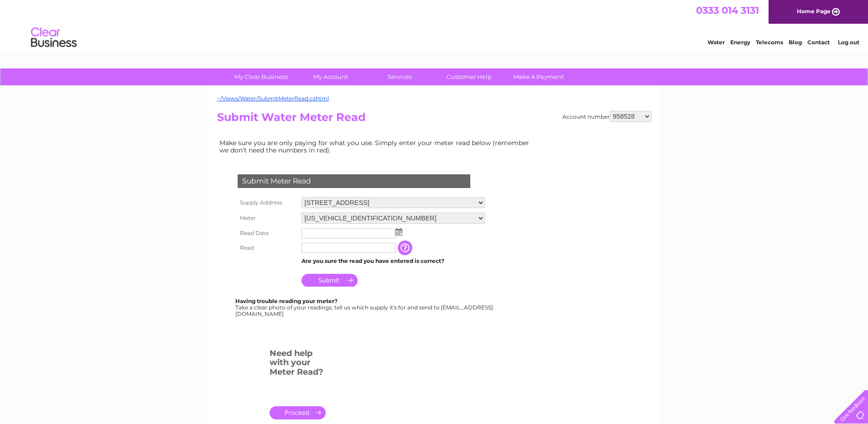 This screenshot has height=424, width=868. What do you see at coordinates (848, 42) in the screenshot?
I see `a: Log out` at bounding box center [848, 42].